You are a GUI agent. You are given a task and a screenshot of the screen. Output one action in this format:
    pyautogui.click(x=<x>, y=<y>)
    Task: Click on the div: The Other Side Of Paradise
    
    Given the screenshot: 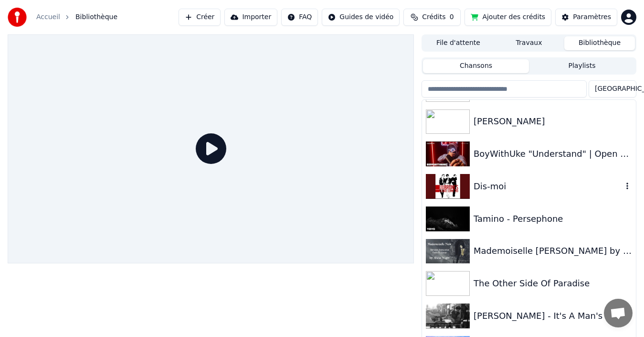 What is the action you would take?
    pyautogui.click(x=553, y=283)
    